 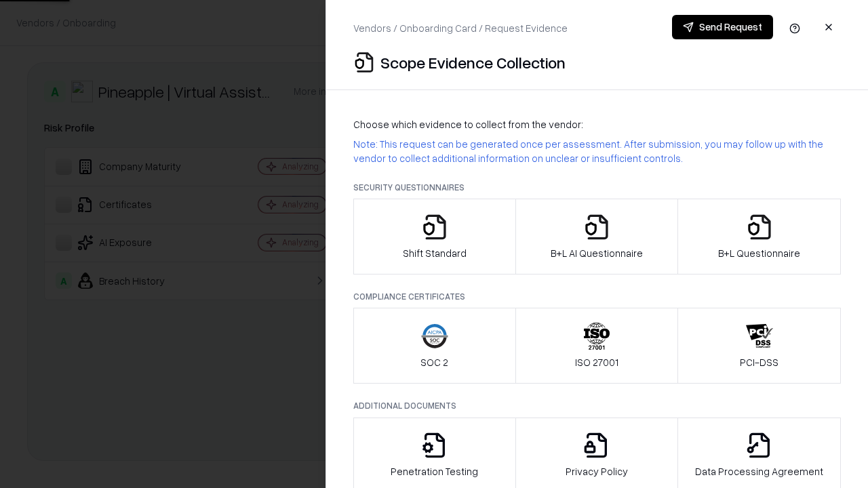 What do you see at coordinates (434, 362) in the screenshot?
I see `p: SOC 2` at bounding box center [434, 362].